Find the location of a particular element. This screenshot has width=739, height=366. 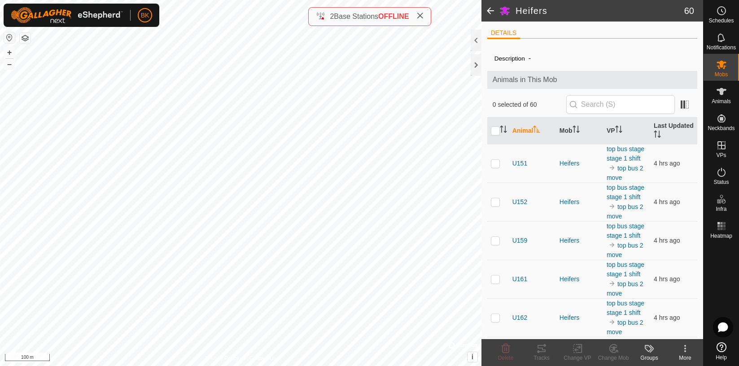

span: Infra is located at coordinates (721, 209).